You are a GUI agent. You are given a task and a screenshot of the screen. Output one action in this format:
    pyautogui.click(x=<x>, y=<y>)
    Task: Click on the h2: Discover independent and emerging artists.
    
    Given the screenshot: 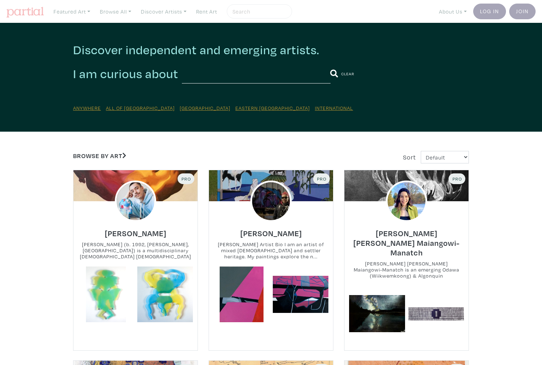 What is the action you would take?
    pyautogui.click(x=271, y=50)
    